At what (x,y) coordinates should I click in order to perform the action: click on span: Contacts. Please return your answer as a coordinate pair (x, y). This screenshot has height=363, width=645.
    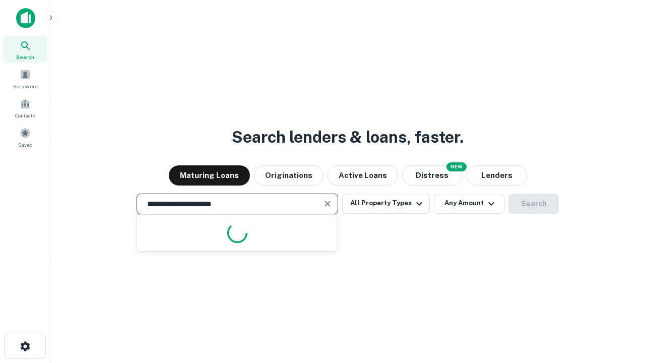
    Looking at the image, I should click on (25, 115).